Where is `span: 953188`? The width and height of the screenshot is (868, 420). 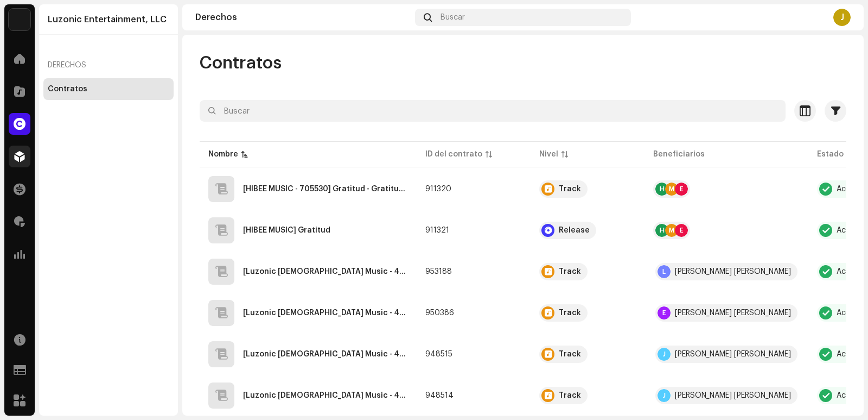 span: 953188 is located at coordinates (439, 272).